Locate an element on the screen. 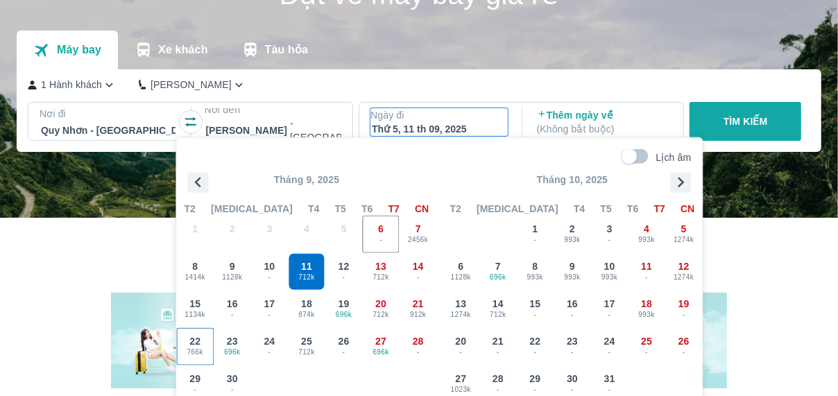 This screenshot has width=838, height=396. button: 1 Hành khách is located at coordinates (72, 85).